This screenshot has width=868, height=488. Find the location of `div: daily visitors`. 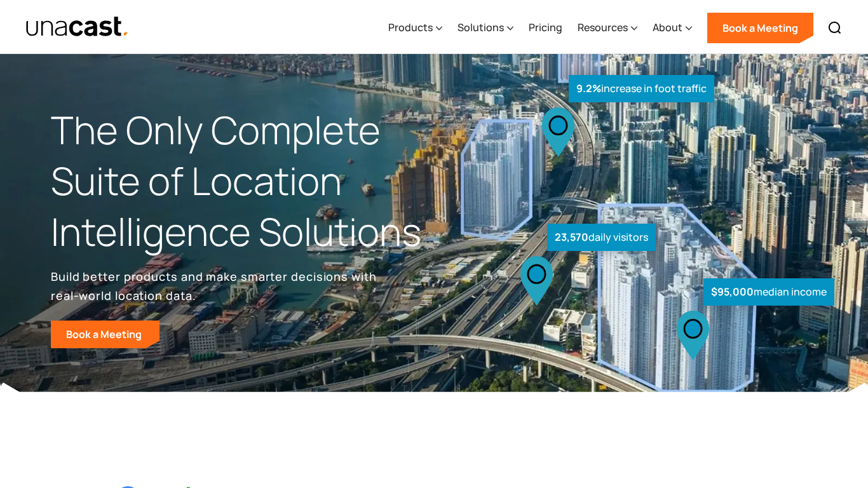

div: daily visitors is located at coordinates (601, 237).